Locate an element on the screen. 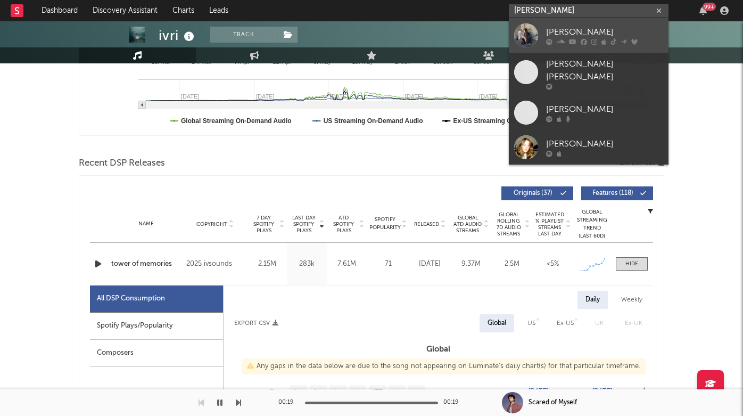 The width and height of the screenshot is (743, 416). div: 71 is located at coordinates (388, 264).